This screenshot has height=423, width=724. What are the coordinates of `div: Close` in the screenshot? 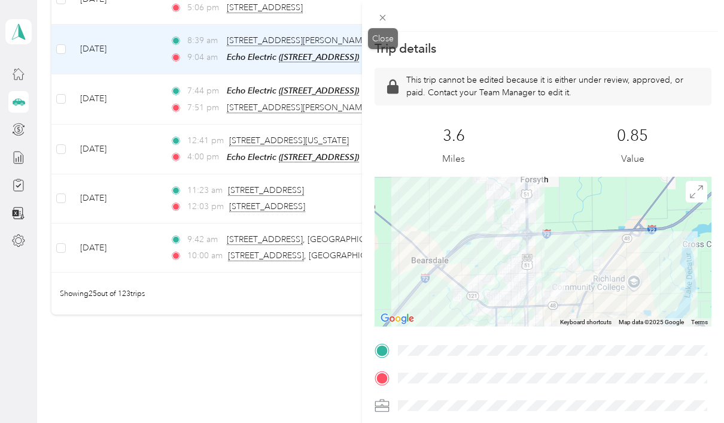 It's located at (383, 38).